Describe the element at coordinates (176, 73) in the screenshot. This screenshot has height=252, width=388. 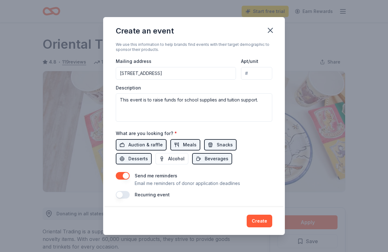
I see `input: Enter a US address` at that location.